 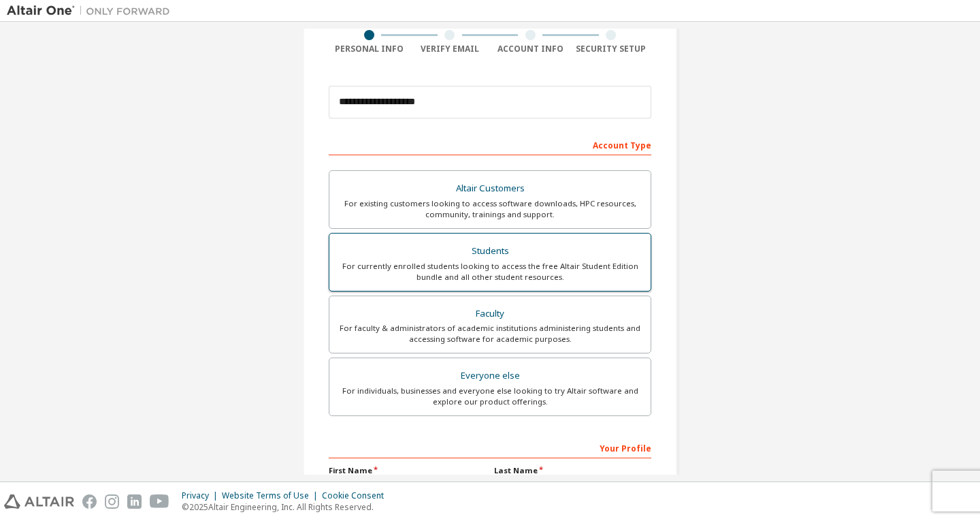 I want to click on div: For individuals, businesses and everyone else looking to try Altair software and explore our prod..., so click(x=490, y=396).